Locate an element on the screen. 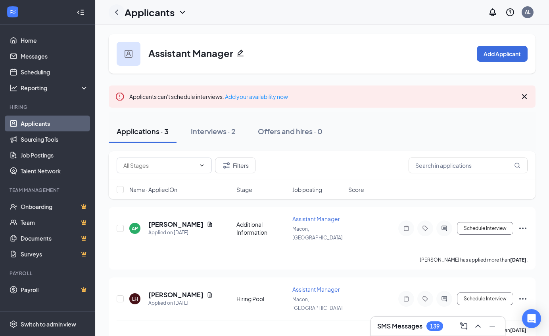  a: TeamCrown is located at coordinates (54, 223).